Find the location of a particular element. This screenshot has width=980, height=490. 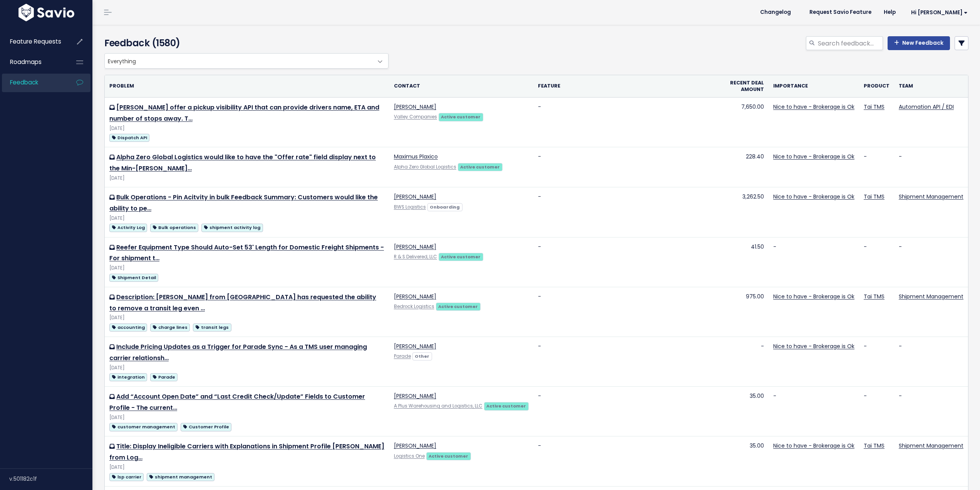

td: 7,650.00 is located at coordinates (740, 122).